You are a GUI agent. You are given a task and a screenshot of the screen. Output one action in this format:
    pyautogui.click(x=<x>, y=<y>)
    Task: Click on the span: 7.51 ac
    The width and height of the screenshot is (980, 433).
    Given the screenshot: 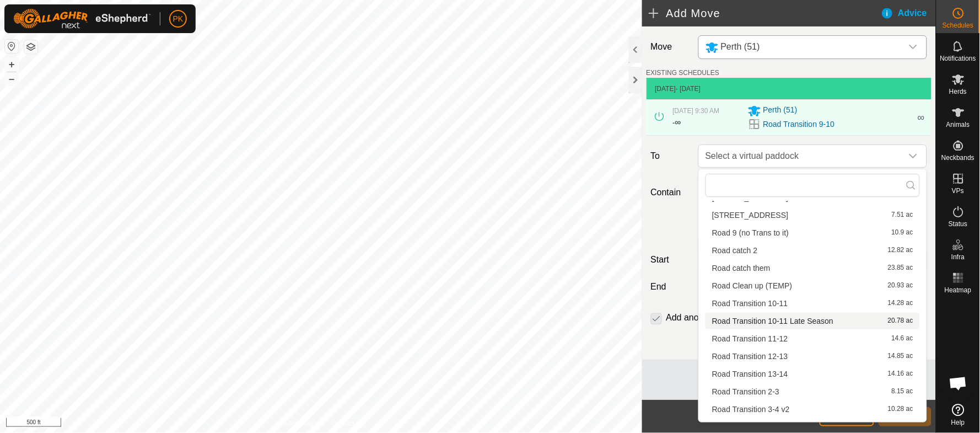 What is the action you would take?
    pyautogui.click(x=903, y=215)
    